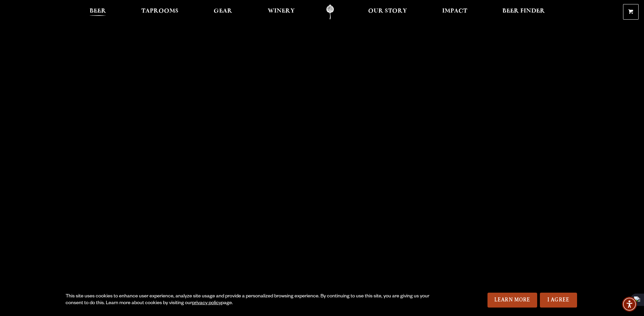 This screenshot has height=316, width=644. What do you see at coordinates (281, 11) in the screenshot?
I see `span: Winery` at bounding box center [281, 11].